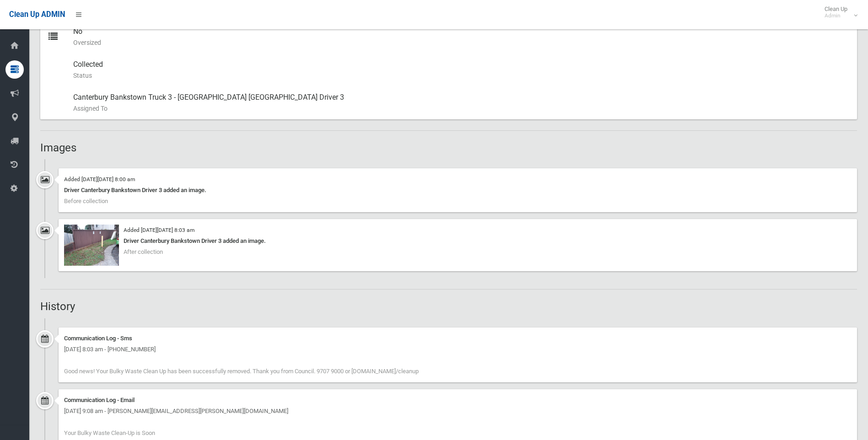 Image resolution: width=868 pixels, height=440 pixels. What do you see at coordinates (109, 433) in the screenshot?
I see `span: Your Bulky Waste Clean-Up is Soon` at bounding box center [109, 433].